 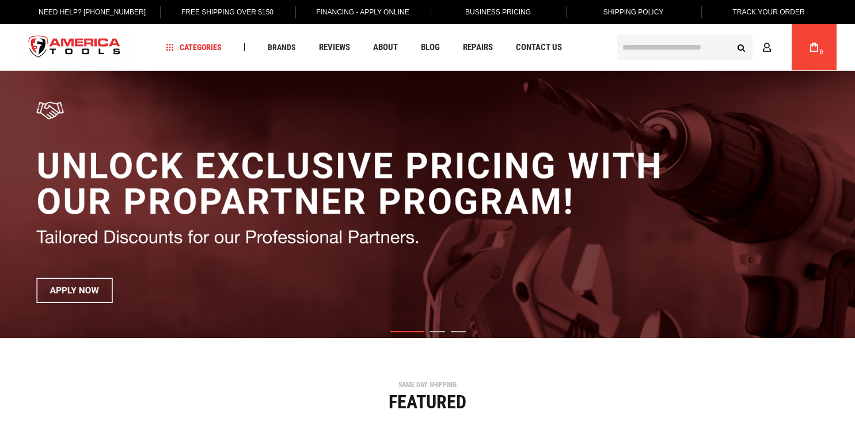 I want to click on a: Reviews, so click(x=335, y=47).